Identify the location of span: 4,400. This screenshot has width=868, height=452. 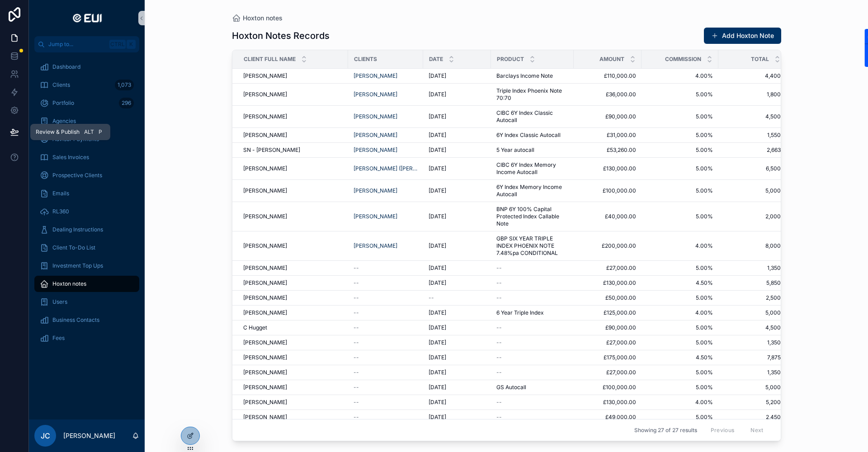
(752, 76).